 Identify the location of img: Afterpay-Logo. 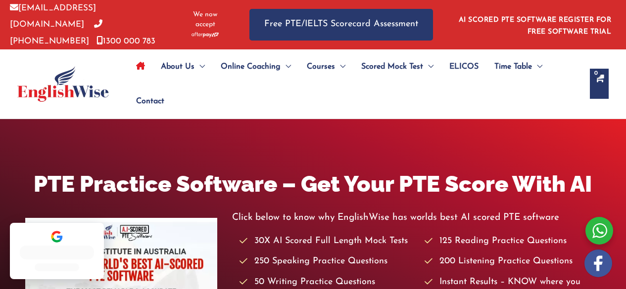
(205, 35).